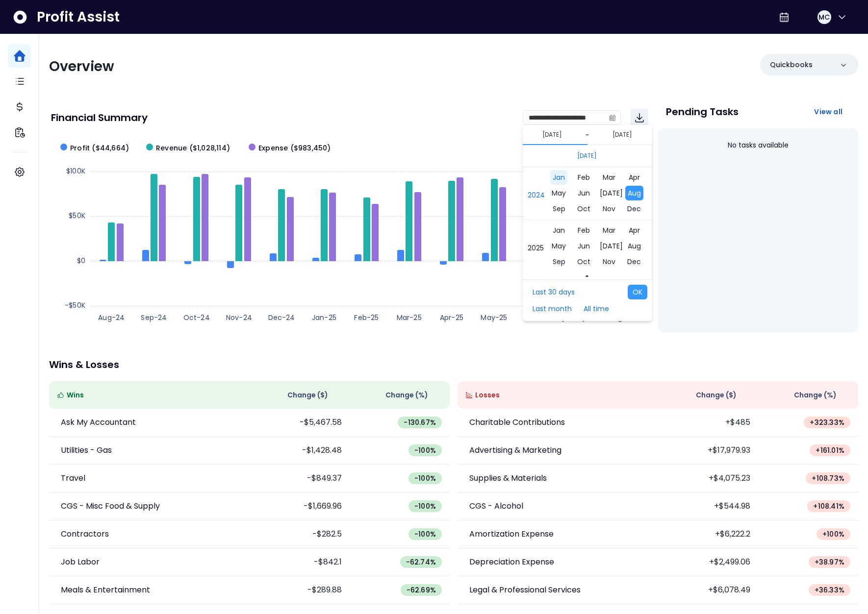 The width and height of the screenshot is (868, 614). Describe the element at coordinates (552, 309) in the screenshot. I see `button: Last month` at that location.